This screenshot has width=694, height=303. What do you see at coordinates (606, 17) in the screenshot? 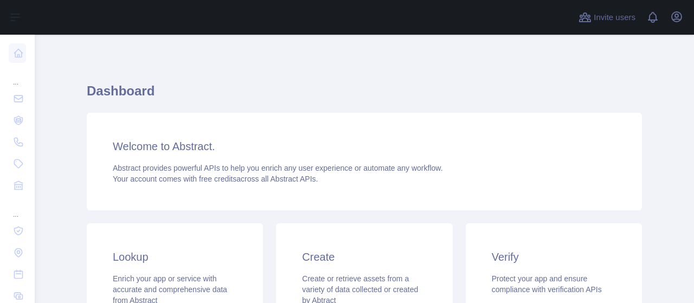
I see `button: Invite users` at bounding box center [606, 17].